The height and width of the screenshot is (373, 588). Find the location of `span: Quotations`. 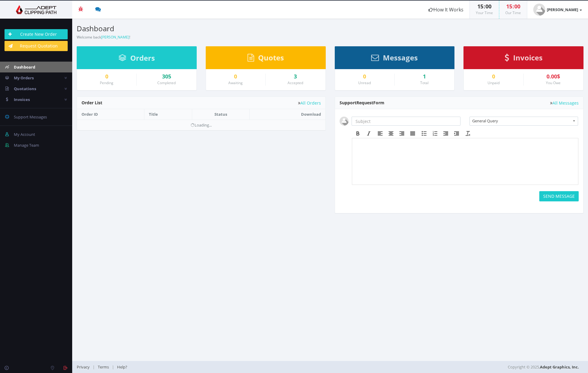

span: Quotations is located at coordinates (25, 89).